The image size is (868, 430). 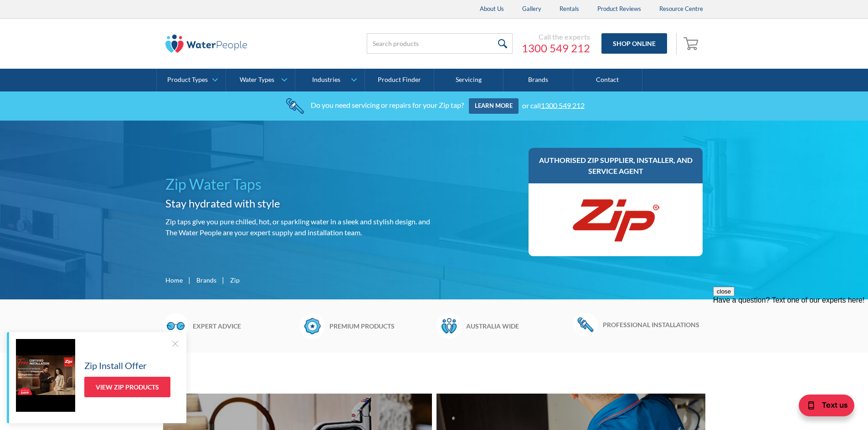 I want to click on img: Waterpeople Symbol, so click(x=448, y=326).